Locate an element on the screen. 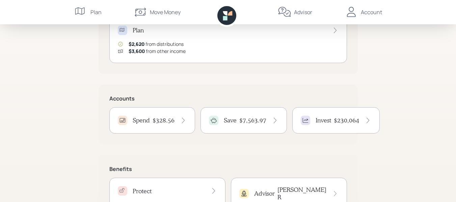 The image size is (456, 202). h4: Protect is located at coordinates (142, 191).